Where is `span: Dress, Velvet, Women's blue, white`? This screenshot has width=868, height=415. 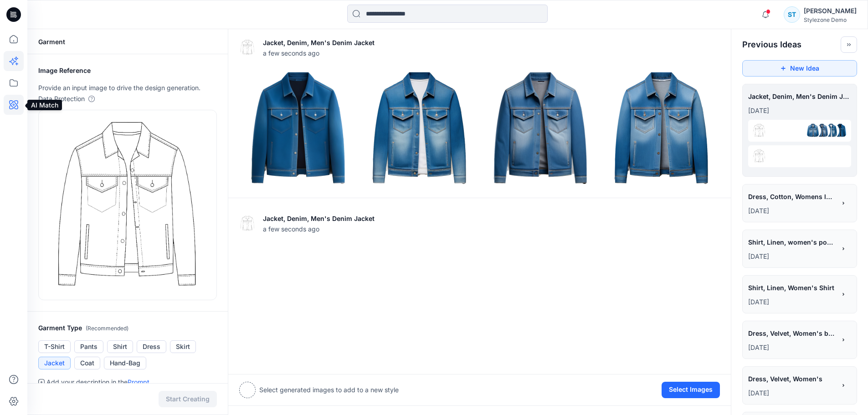
span: Dress, Velvet, Women's blue, white is located at coordinates (791, 333).